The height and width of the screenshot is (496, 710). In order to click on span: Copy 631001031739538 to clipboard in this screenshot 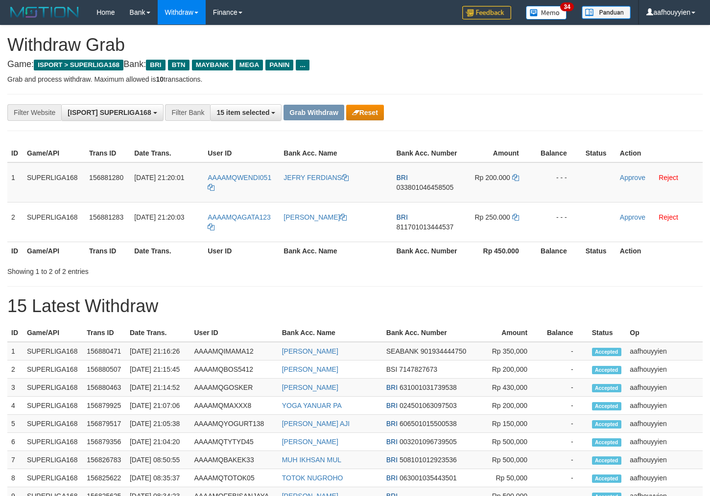, I will do `click(428, 388)`.